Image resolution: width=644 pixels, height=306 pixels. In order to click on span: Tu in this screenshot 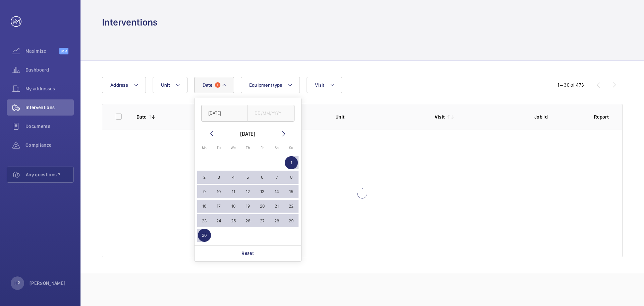, I will do `click(219, 147)`.